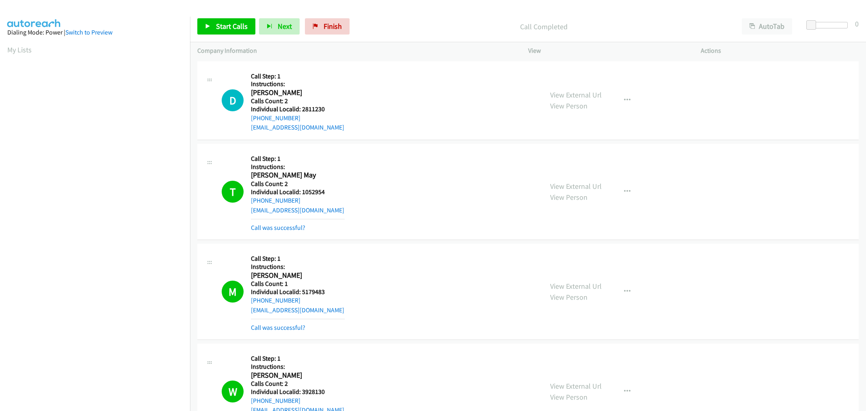 This screenshot has height=411, width=866. Describe the element at coordinates (779, 51) in the screenshot. I see `p: Actions` at that location.